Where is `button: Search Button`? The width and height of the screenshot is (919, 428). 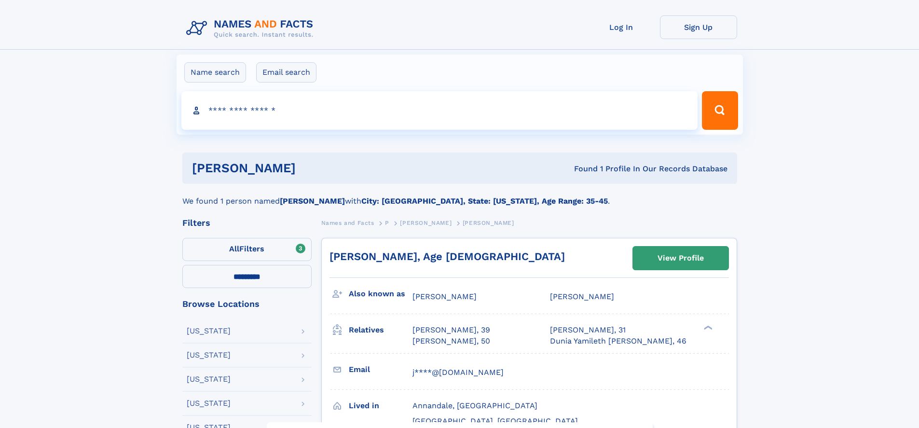 button: Search Button is located at coordinates (720, 110).